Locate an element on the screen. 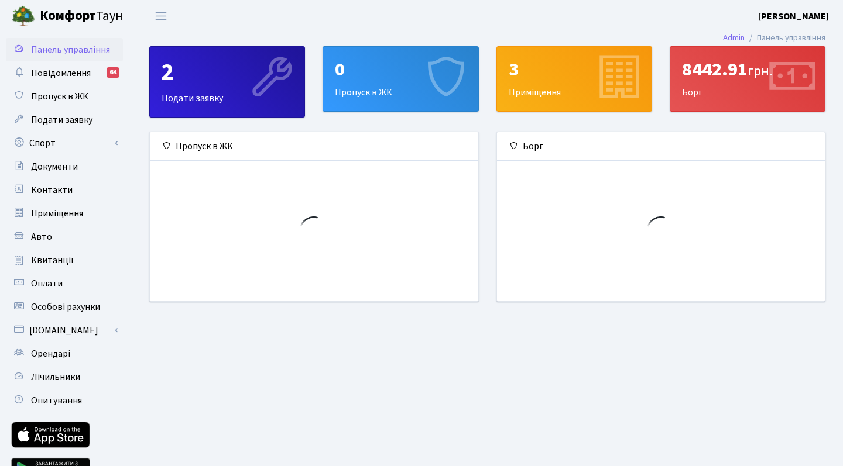 Image resolution: width=843 pixels, height=466 pixels. span: грн. is located at coordinates (760, 71).